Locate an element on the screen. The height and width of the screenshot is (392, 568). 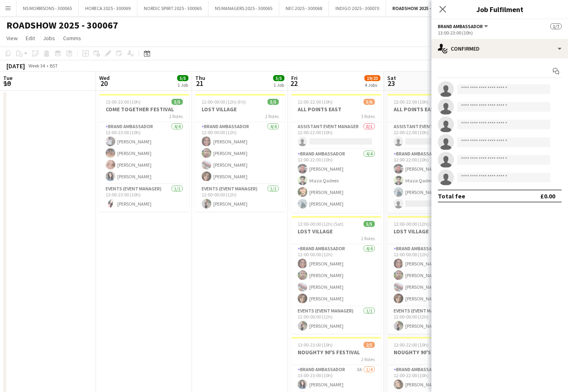
span: 12:00-00:00 (12h) (Sun) is located at coordinates (417, 224).